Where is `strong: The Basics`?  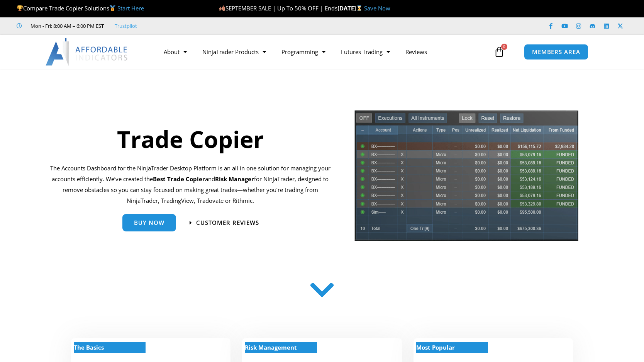 strong: The Basics is located at coordinates (89, 347).